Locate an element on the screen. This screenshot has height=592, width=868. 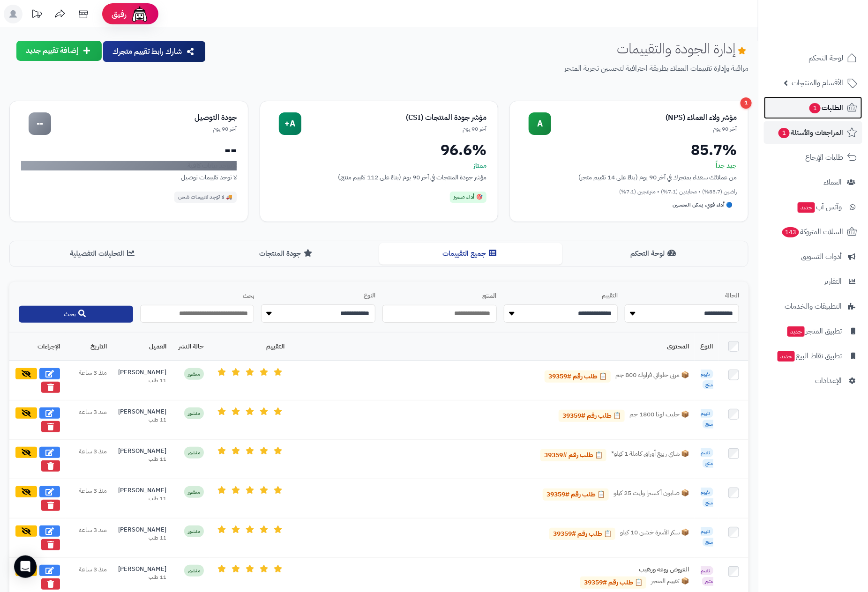
span: 📦 مربى حلواني فراولة 800 جم is located at coordinates (652, 376).